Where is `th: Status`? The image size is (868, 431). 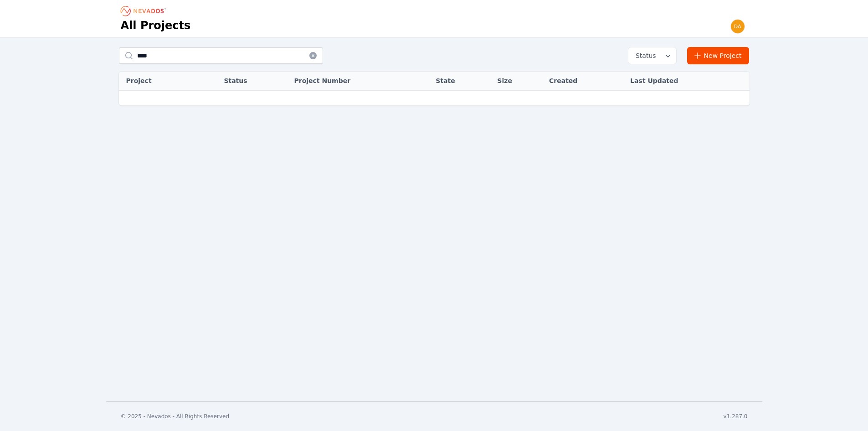
th: Status is located at coordinates (255, 81).